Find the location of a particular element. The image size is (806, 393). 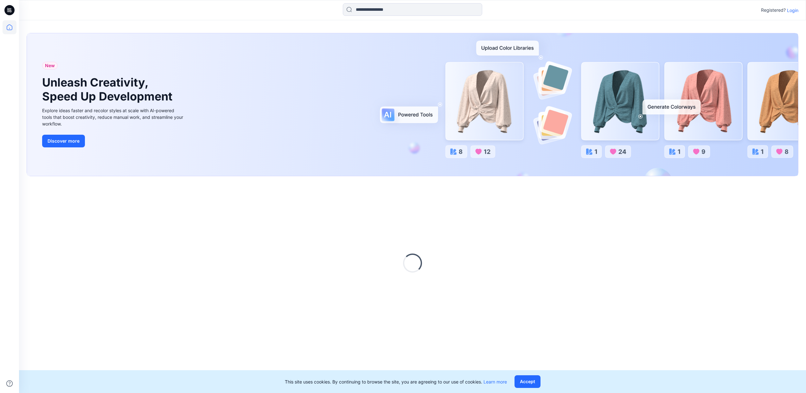

p: Login is located at coordinates (793, 10).